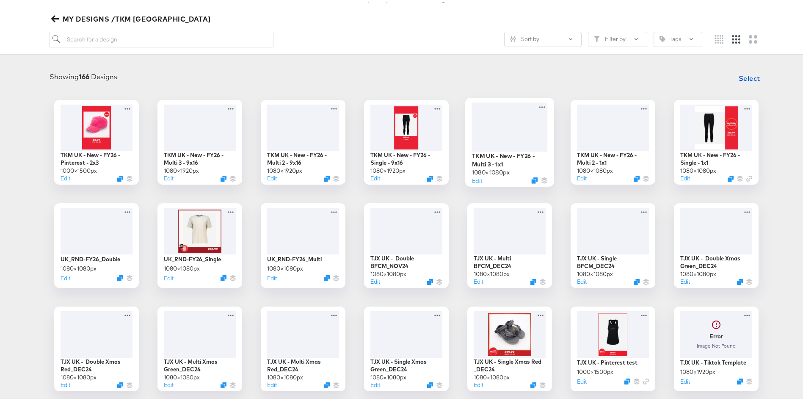  What do you see at coordinates (613, 243) in the screenshot?
I see `div: TJX UK - Single BFCM_DEC241080×1080pxEditDuplicate` at bounding box center [613, 243].